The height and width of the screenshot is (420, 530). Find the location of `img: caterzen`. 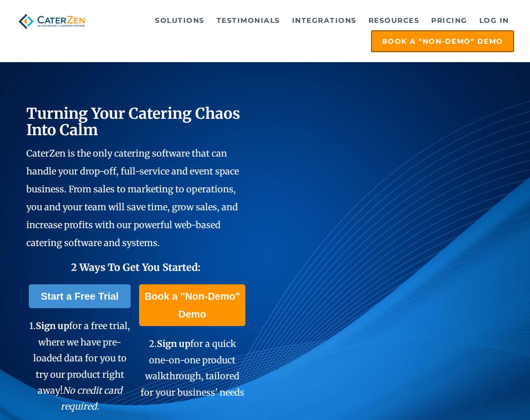

img: caterzen is located at coordinates (52, 21).